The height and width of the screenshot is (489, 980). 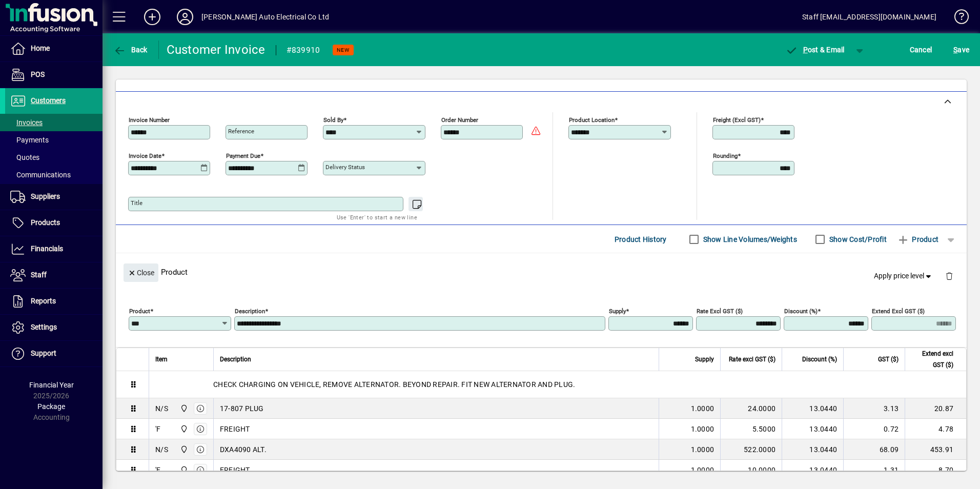 What do you see at coordinates (617, 311) in the screenshot?
I see `mat-label: Supply` at bounding box center [617, 311].